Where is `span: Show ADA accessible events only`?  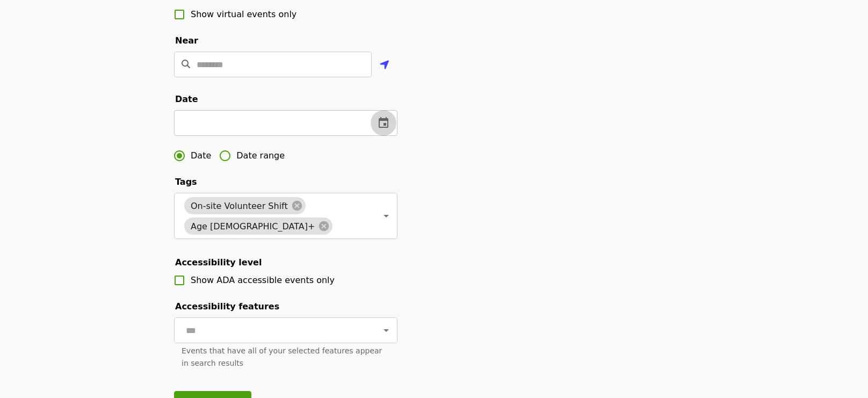 span: Show ADA accessible events only is located at coordinates (263, 279).